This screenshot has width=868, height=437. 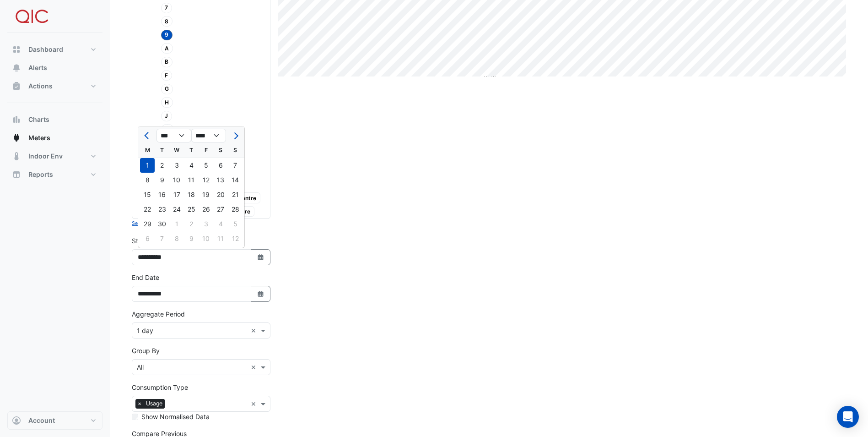 What do you see at coordinates (16, 156) in the screenshot?
I see `app-icon: Indoor Env` at bounding box center [16, 156].